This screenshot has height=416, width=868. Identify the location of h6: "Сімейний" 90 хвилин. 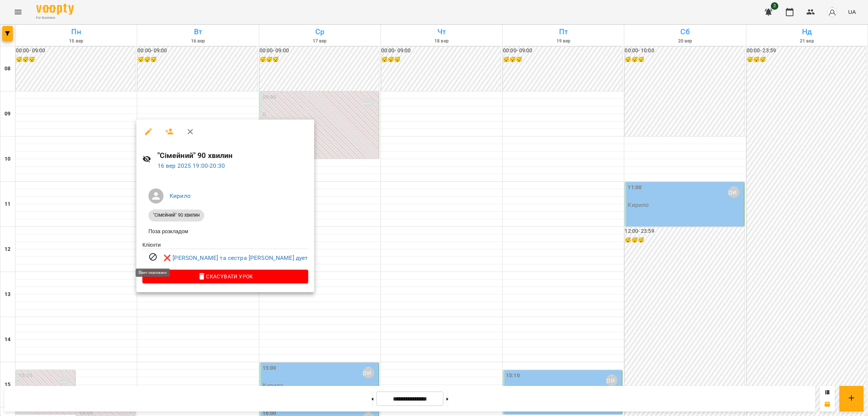
(233, 155).